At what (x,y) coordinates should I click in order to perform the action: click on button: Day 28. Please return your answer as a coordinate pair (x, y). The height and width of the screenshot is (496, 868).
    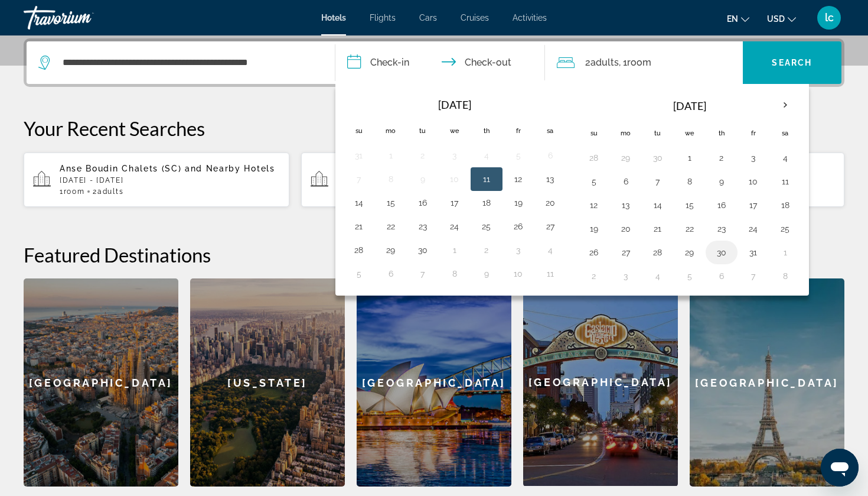
    Looking at the image, I should click on (359, 250).